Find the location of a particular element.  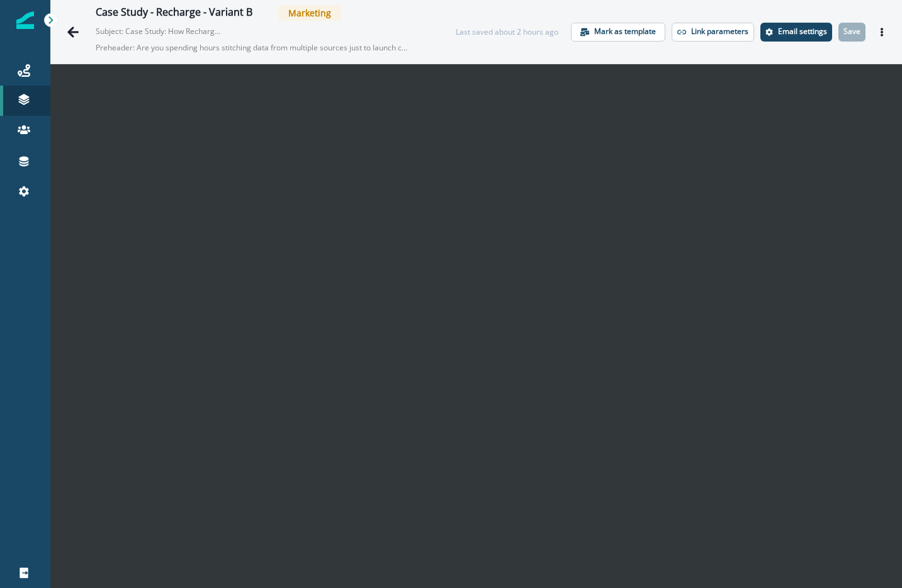

p: Link parameters is located at coordinates (719, 32).